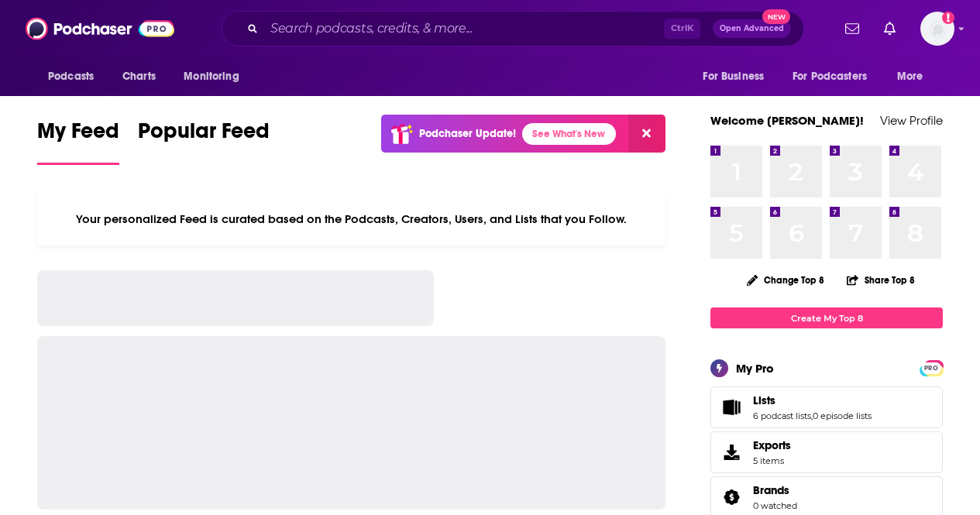  I want to click on svg: Add a profile image, so click(948, 18).